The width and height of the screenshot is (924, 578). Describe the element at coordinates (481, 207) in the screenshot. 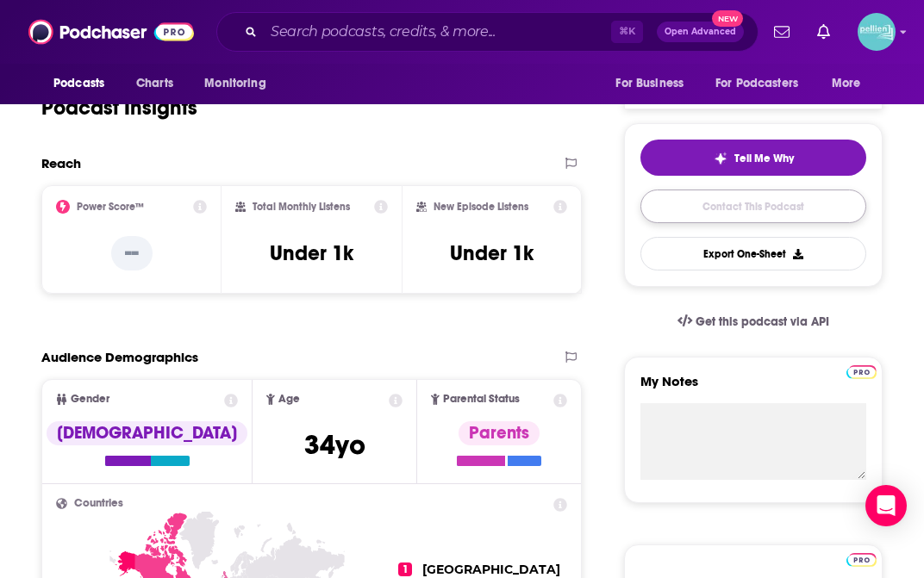

I see `h2: New Episode Listens` at that location.